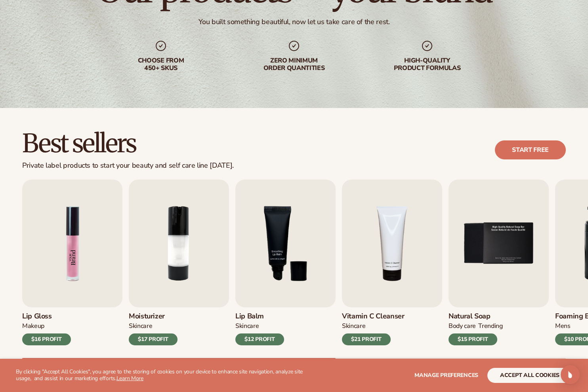 The height and width of the screenshot is (392, 588). What do you see at coordinates (529, 375) in the screenshot?
I see `button: accept all cookies` at bounding box center [529, 375].